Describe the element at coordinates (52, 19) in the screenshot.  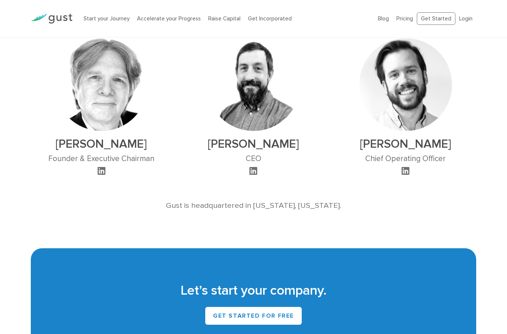
I see `img: Gust Logo` at that location.